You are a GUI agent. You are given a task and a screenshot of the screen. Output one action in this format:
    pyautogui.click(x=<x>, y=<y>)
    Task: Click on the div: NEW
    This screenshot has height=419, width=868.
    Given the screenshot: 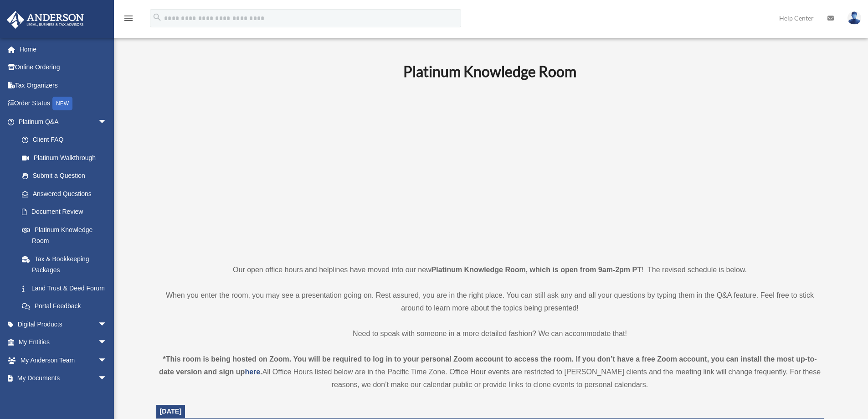 What is the action you would take?
    pyautogui.click(x=62, y=104)
    